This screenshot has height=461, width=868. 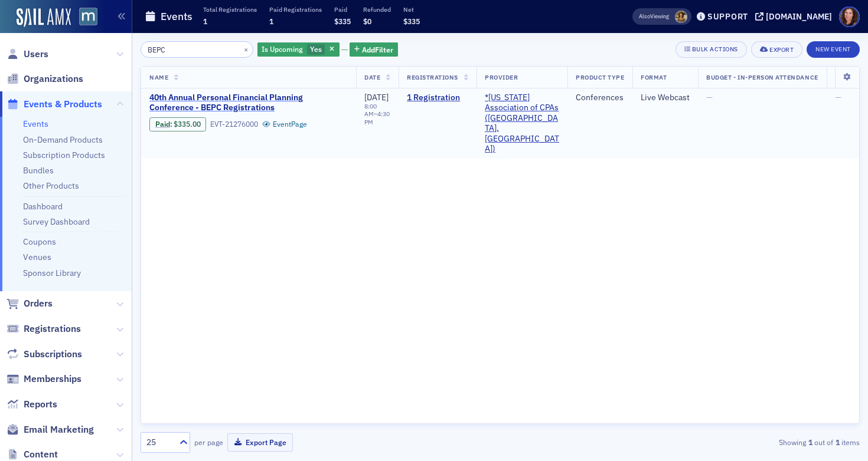 I want to click on span: Is Upcoming, so click(x=282, y=49).